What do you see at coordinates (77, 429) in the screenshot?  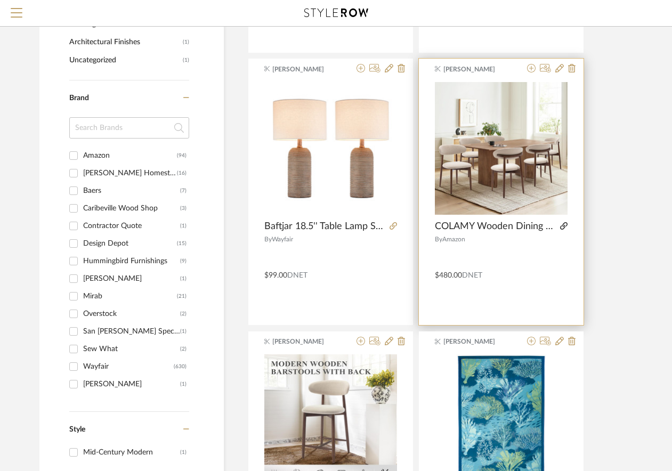 I see `span: Style` at bounding box center [77, 429].